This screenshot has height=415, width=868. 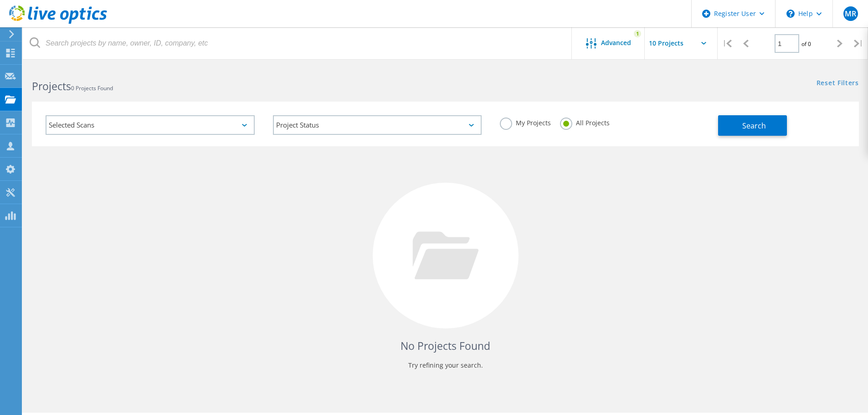 What do you see at coordinates (837, 83) in the screenshot?
I see `a: Reset Filters` at bounding box center [837, 83].